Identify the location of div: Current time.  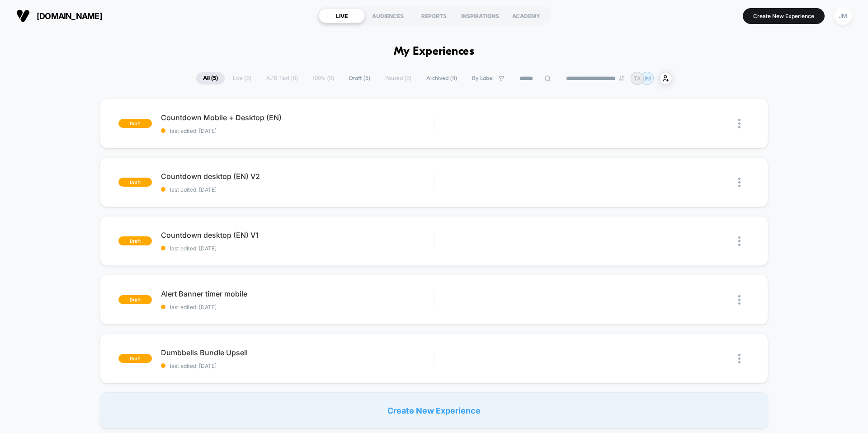
(324, 238).